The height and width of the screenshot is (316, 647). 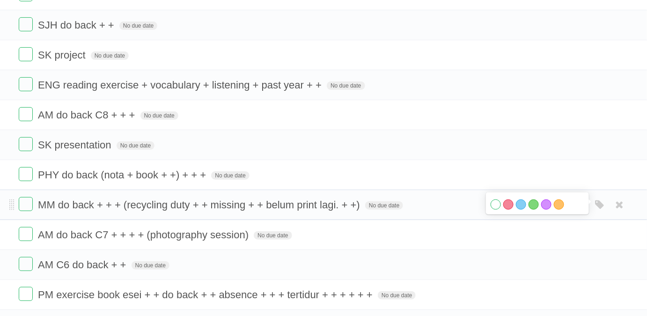 I want to click on span: AM do back C8 + + +, so click(x=88, y=115).